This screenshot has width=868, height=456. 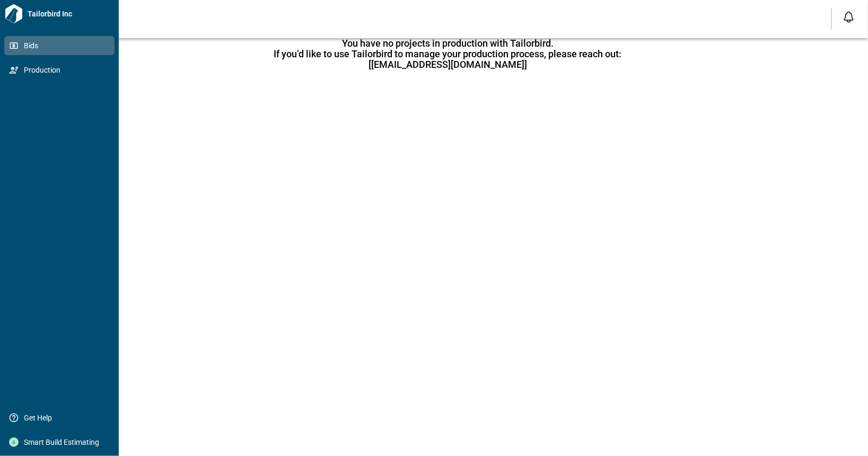 I want to click on span: Production, so click(x=61, y=70).